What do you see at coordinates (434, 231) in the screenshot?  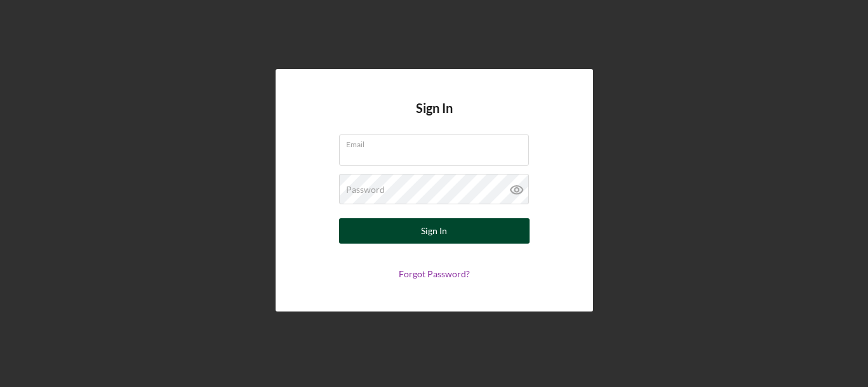 I see `button: Sign In` at bounding box center [434, 231].